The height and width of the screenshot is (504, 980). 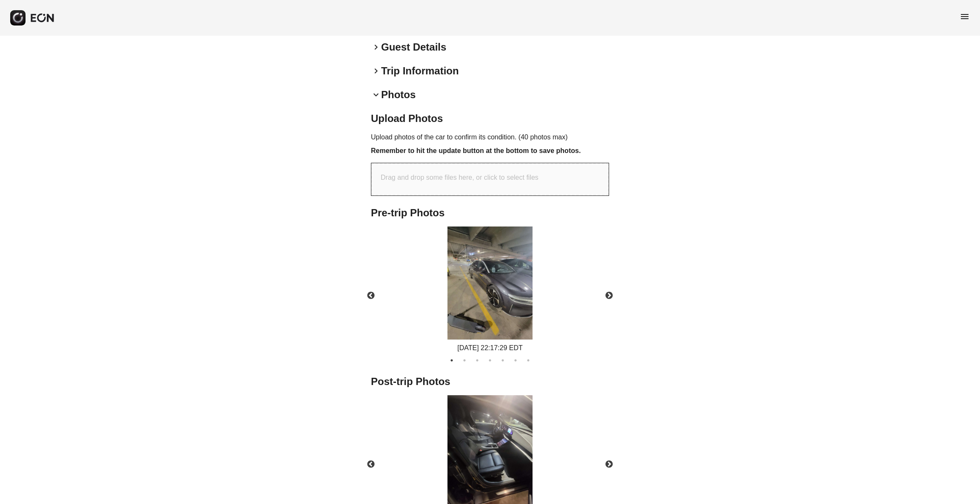 I want to click on h2: Post-trip Photos, so click(x=490, y=382).